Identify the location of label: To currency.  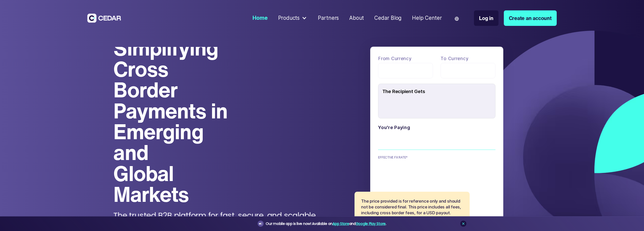
(468, 59).